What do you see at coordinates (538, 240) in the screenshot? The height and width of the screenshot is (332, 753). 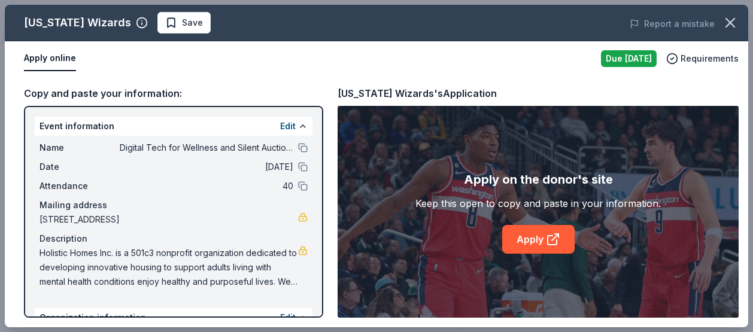 I see `a: Apply` at bounding box center [538, 240].